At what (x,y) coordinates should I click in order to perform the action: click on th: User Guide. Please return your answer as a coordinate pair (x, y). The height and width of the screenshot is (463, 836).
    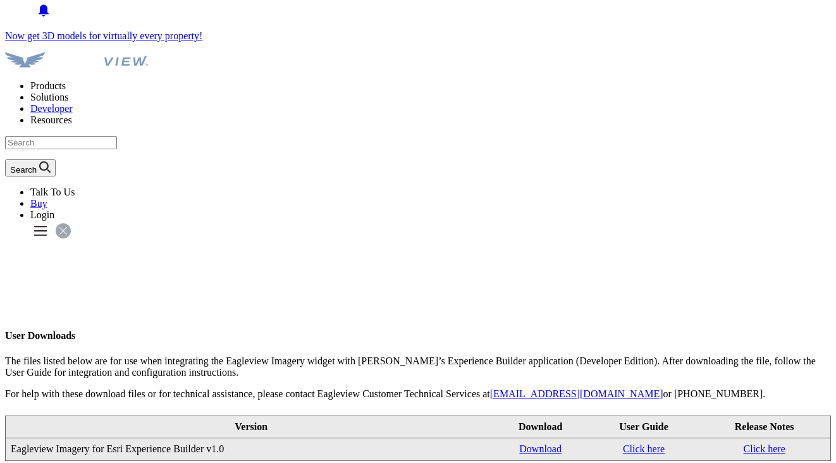
    Looking at the image, I should click on (643, 427).